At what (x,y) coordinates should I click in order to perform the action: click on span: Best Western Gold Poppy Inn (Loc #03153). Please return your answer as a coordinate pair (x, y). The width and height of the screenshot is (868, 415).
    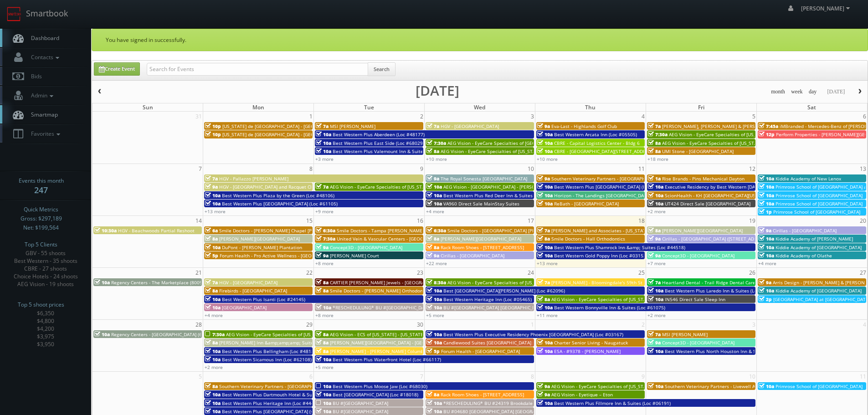
    Looking at the image, I should click on (600, 256).